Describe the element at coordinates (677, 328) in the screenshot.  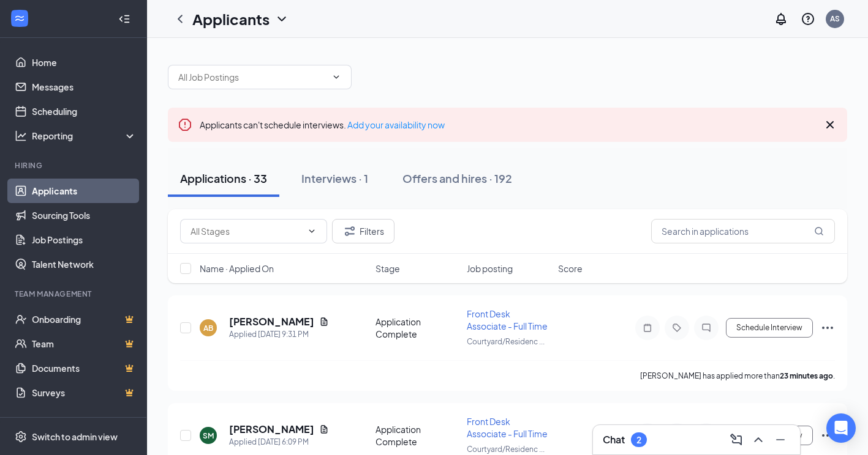
I see `svg: Tag` at that location.